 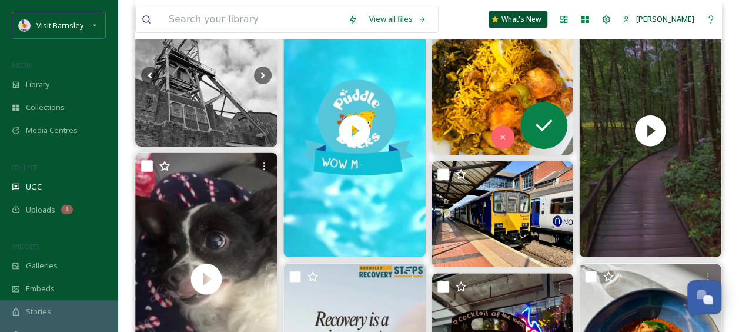 I want to click on span: Collections, so click(x=45, y=107).